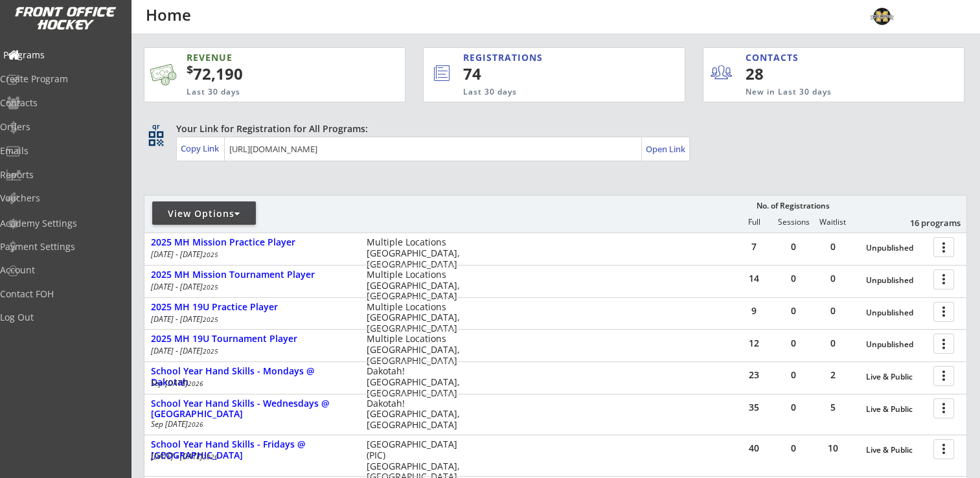 The height and width of the screenshot is (478, 980). I want to click on div: Open Link, so click(665, 149).